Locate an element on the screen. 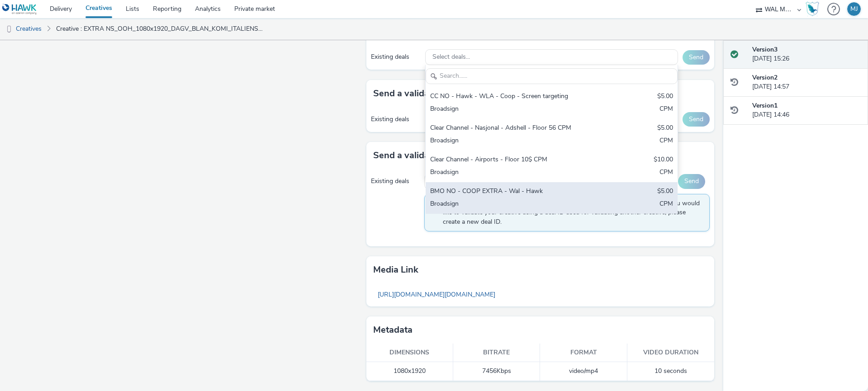 This screenshot has width=868, height=391. td: 1080x1920 is located at coordinates (410, 371).